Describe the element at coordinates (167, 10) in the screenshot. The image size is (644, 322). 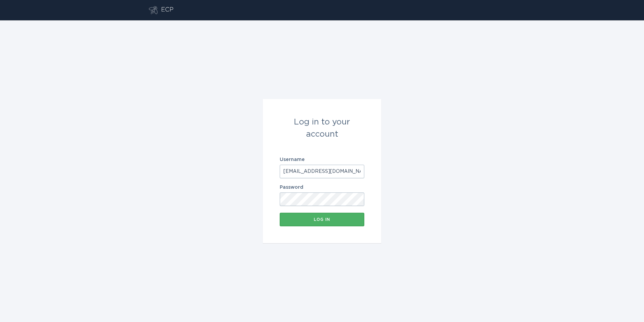
I see `div: ECP` at that location.